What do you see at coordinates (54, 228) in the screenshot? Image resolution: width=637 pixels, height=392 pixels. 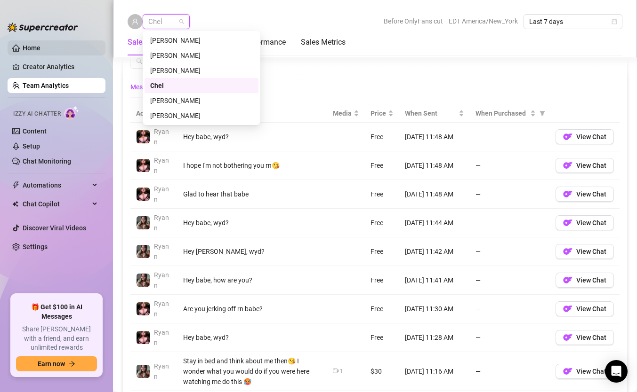 I see `a: Discover Viral Videos` at bounding box center [54, 228].